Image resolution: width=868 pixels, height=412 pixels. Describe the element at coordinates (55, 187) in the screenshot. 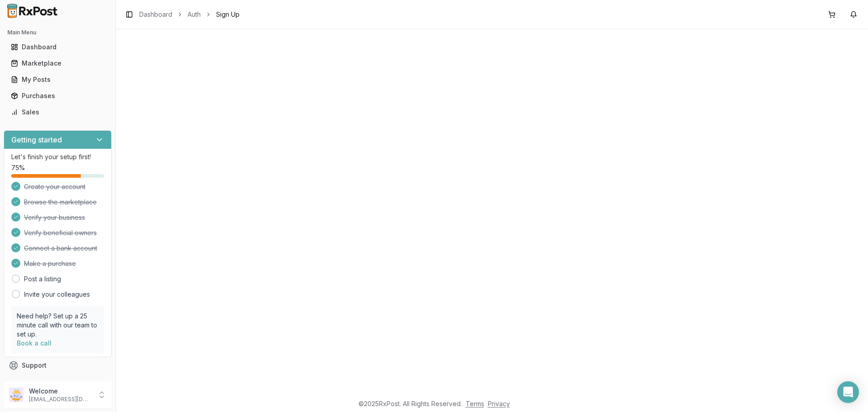

I see `span: Create your account` at that location.